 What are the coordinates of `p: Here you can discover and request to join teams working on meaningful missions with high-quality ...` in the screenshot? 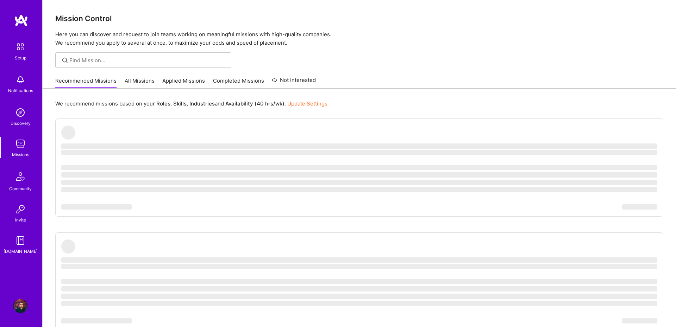 It's located at (359, 39).